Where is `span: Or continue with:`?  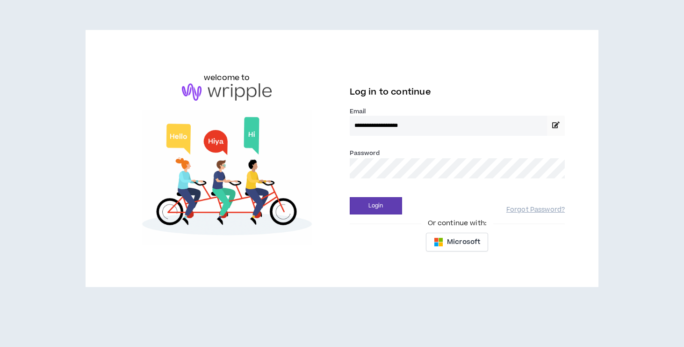 span: Or continue with: is located at coordinates (457, 223).